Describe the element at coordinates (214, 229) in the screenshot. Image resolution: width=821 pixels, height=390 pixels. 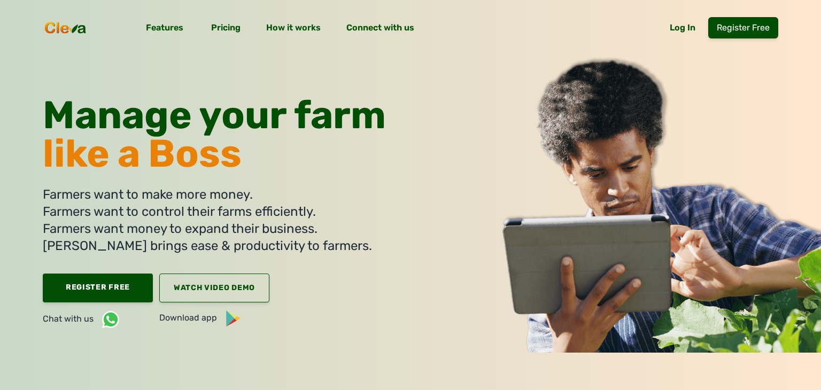
I see `li: Farmers want money to expand their business.` at that location.